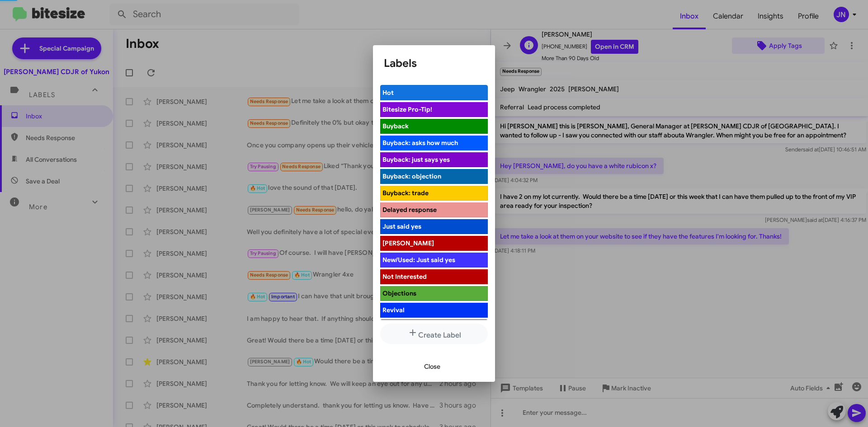  I want to click on span: Buyback: just says yes, so click(416, 159).